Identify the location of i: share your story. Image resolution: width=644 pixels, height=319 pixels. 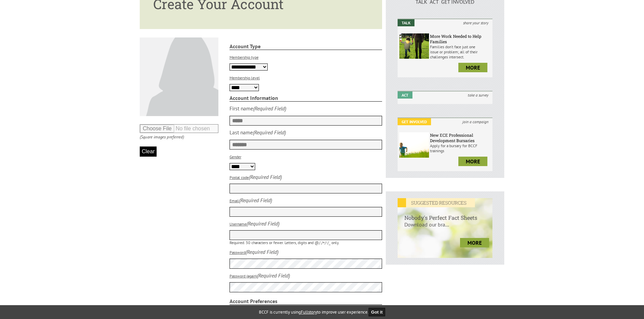
(476, 23).